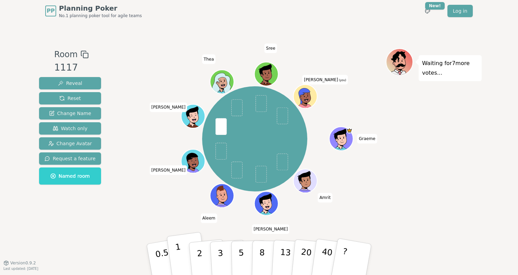 This screenshot has height=275, width=518. Describe the element at coordinates (70, 143) in the screenshot. I see `span: Change Avatar` at that location.